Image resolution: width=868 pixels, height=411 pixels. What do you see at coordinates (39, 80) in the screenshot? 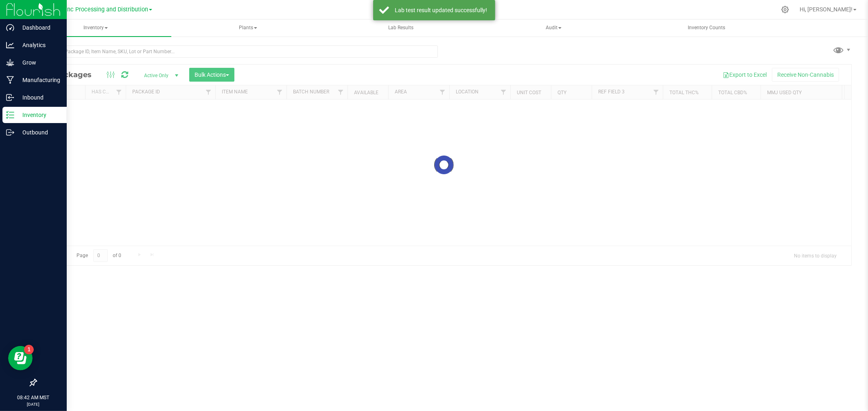
I see `p: Manufacturing` at bounding box center [39, 80].